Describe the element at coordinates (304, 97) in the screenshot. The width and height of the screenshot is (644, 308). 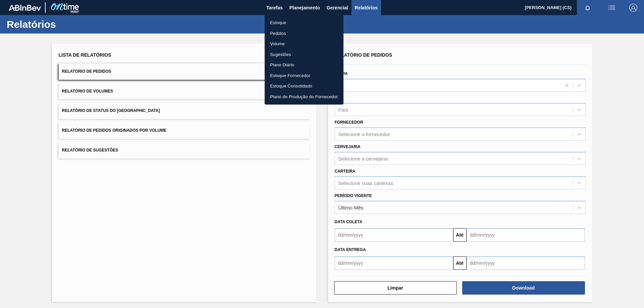
I see `li: Plano de Produção do Fornecedor` at that location.